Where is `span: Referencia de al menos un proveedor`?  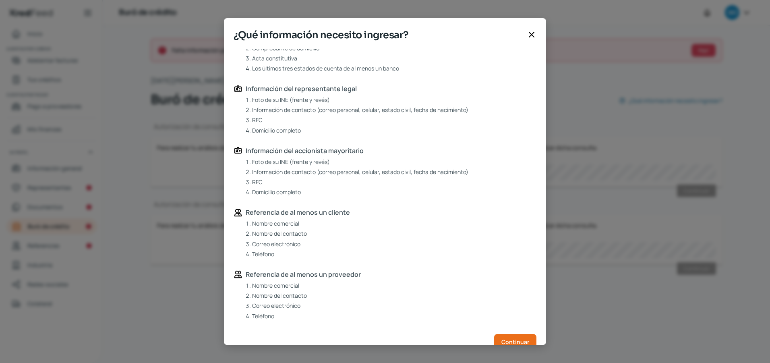
span: Referencia de al menos un proveedor is located at coordinates (303, 274).